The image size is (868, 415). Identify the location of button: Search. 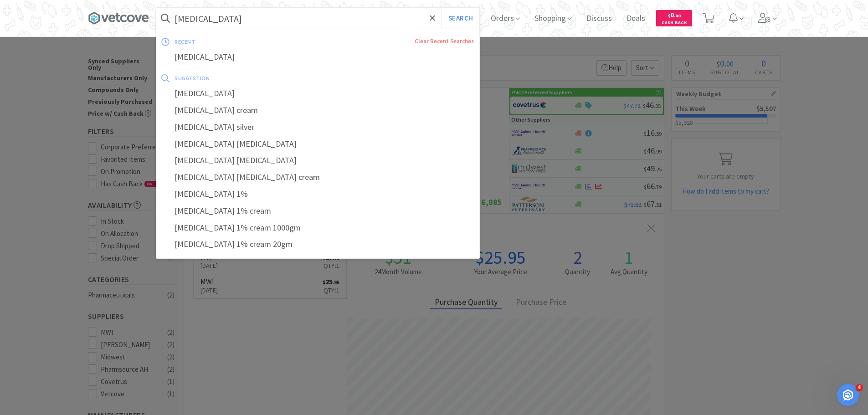
(460, 18).